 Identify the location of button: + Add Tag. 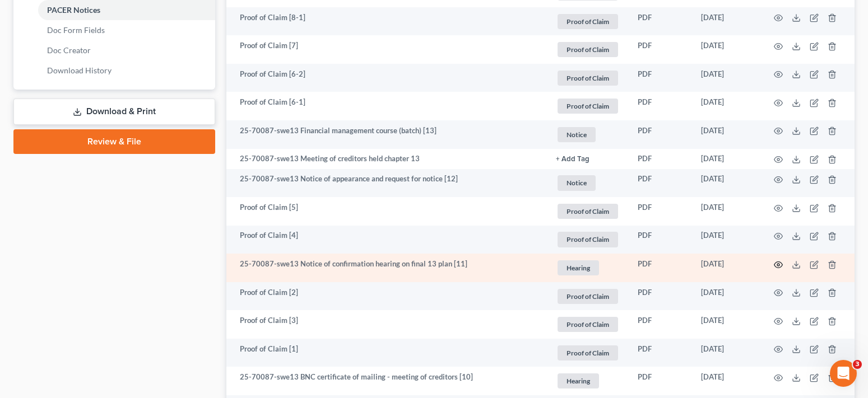
(573, 159).